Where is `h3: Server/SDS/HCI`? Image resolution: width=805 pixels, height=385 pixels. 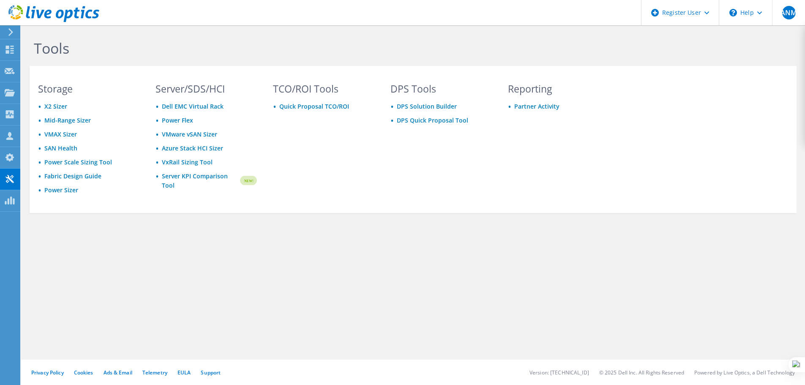
h3: Server/SDS/HCI is located at coordinates (206, 89).